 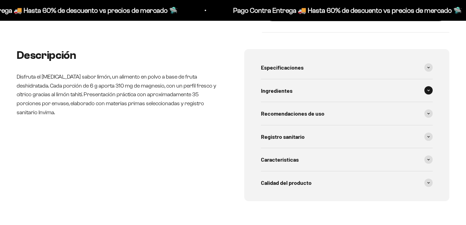 What do you see at coordinates (347, 137) in the screenshot?
I see `summary: Registro sanitario` at bounding box center [347, 137].